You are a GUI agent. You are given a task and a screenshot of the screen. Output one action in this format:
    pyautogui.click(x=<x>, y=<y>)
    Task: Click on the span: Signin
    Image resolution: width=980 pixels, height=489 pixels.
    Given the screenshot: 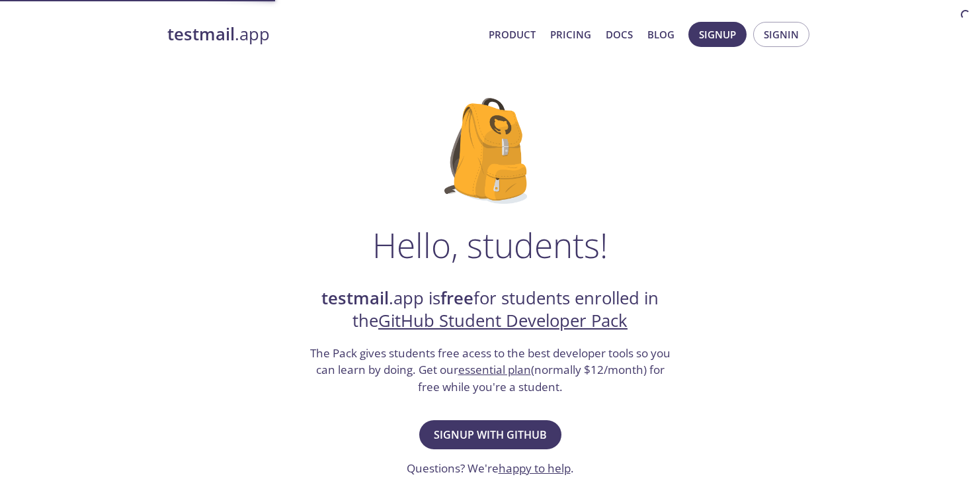 What is the action you would take?
    pyautogui.click(x=781, y=34)
    